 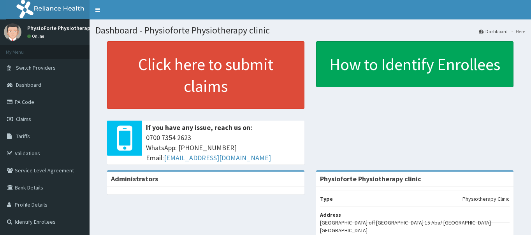 What do you see at coordinates (494, 31) in the screenshot?
I see `a: Dashboard` at bounding box center [494, 31].